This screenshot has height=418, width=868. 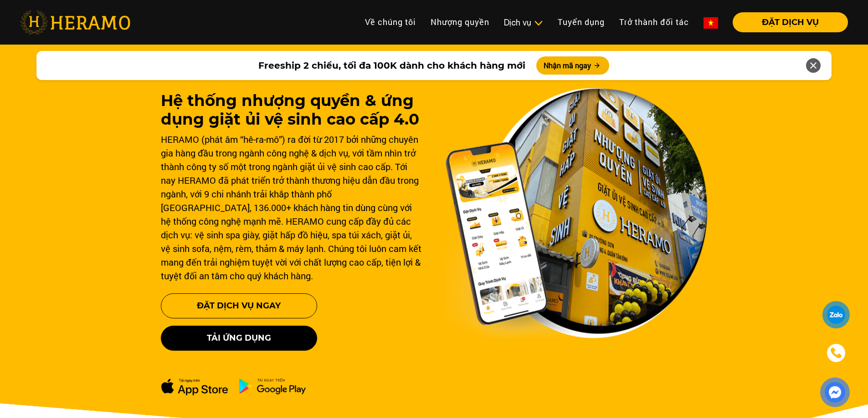 What do you see at coordinates (836, 353) in the screenshot?
I see `a: phone-icon` at bounding box center [836, 353].